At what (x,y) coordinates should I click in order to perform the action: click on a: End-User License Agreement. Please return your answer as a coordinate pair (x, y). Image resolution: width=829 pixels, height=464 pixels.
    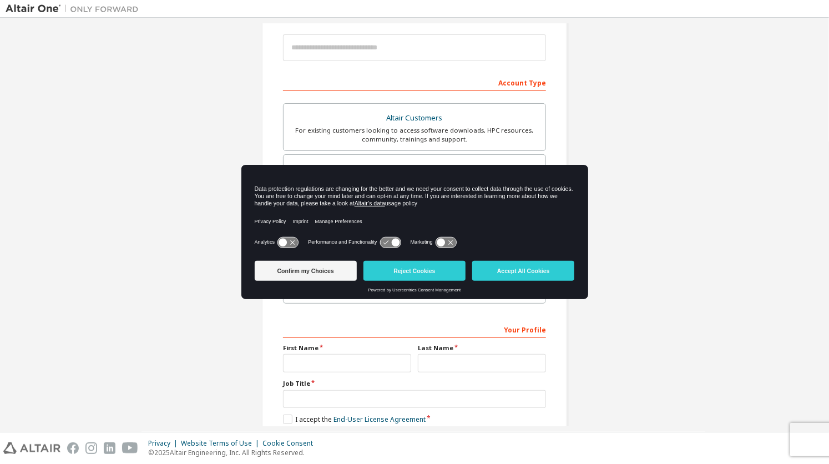
    Looking at the image, I should click on (380, 419).